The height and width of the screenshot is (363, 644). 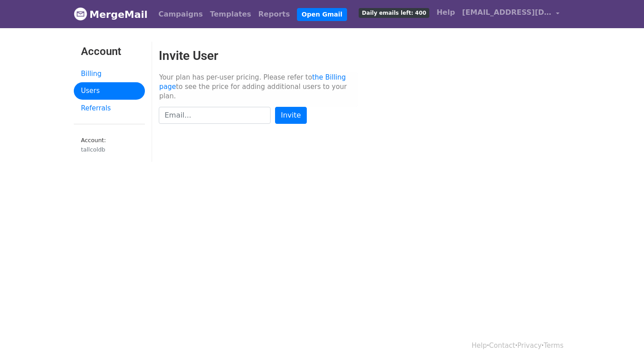 What do you see at coordinates (230, 14) in the screenshot?
I see `a: Templates` at bounding box center [230, 14].